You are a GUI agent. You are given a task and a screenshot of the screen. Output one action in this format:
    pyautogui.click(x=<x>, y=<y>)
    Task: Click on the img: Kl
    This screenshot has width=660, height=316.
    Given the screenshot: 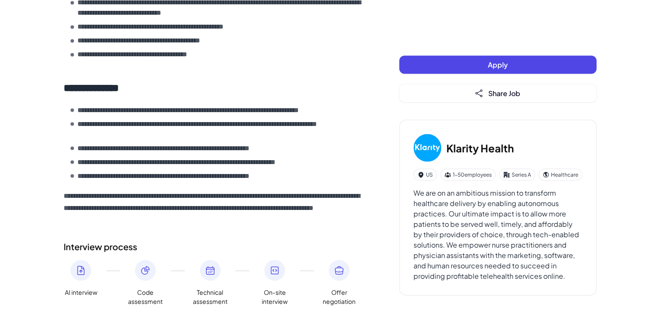 What is the action you would take?
    pyautogui.click(x=427, y=148)
    